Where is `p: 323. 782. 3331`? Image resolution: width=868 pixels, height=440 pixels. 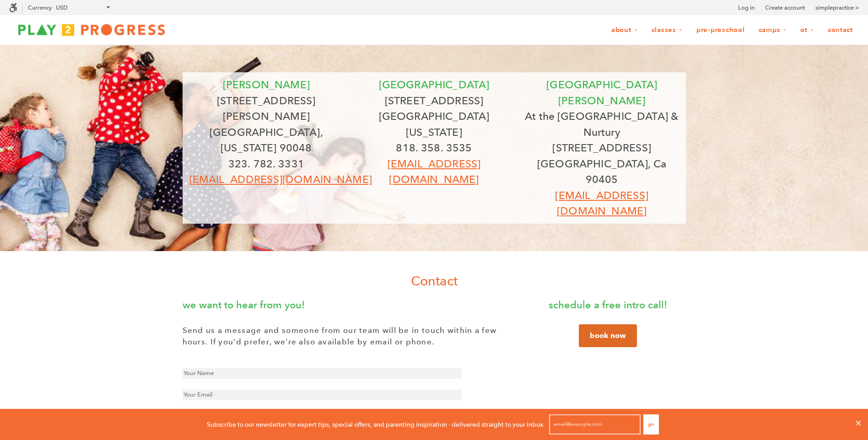 p: 323. 782. 3331 is located at coordinates (266, 164).